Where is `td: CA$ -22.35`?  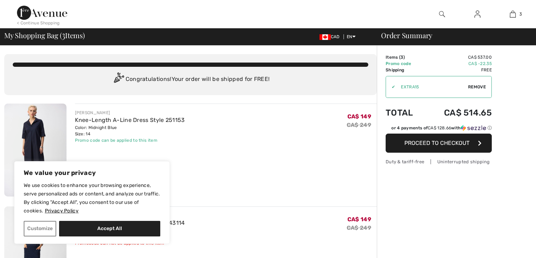
td: CA$ -22.35 is located at coordinates (458, 64).